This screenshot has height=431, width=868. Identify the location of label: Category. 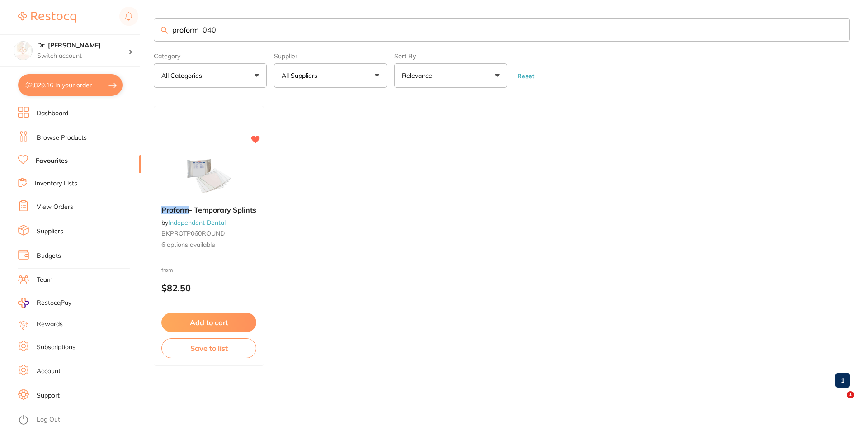
(210, 56).